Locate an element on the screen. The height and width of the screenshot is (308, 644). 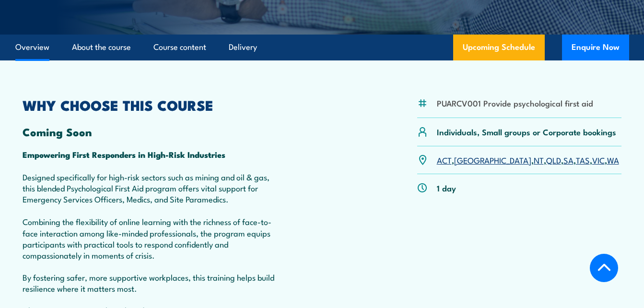
a: NT is located at coordinates (538, 160).